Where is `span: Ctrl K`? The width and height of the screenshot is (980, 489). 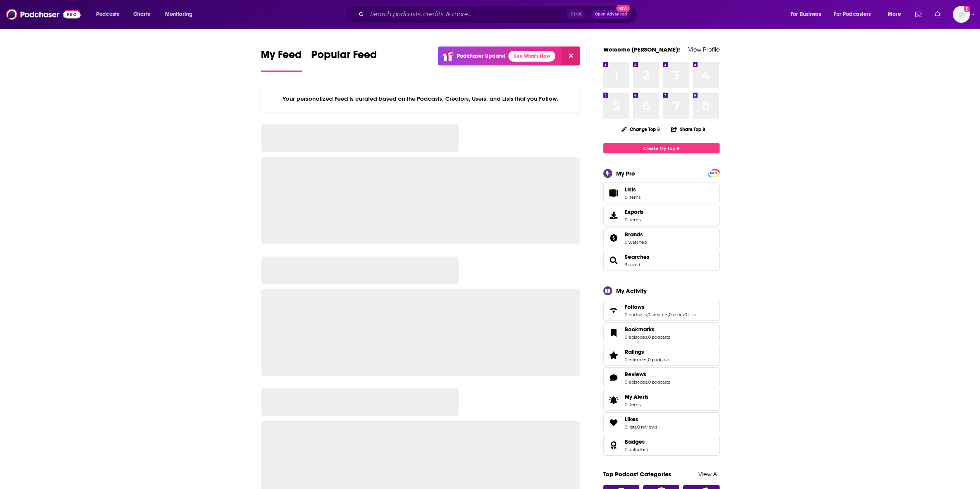
span: Ctrl K is located at coordinates (576, 14).